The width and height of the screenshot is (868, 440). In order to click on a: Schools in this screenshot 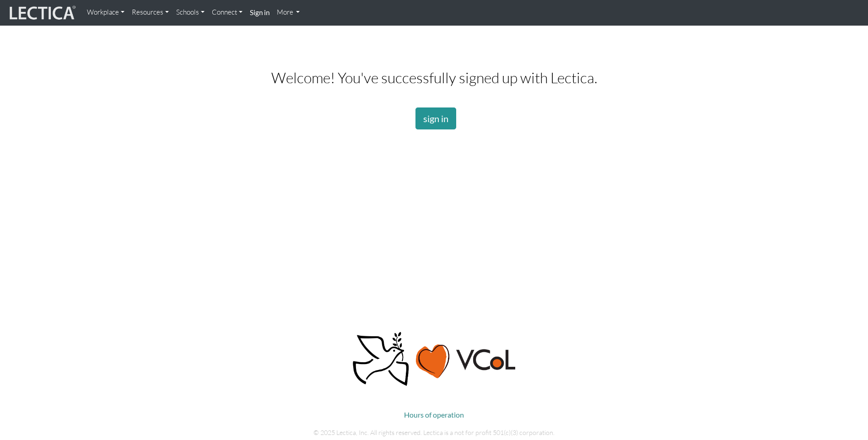, I will do `click(190, 12)`.